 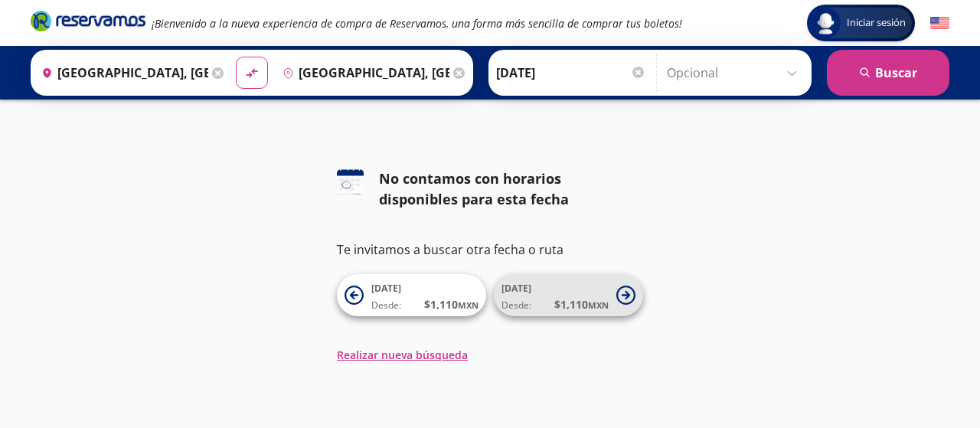 I want to click on input: Elegir Fecha, so click(x=571, y=72).